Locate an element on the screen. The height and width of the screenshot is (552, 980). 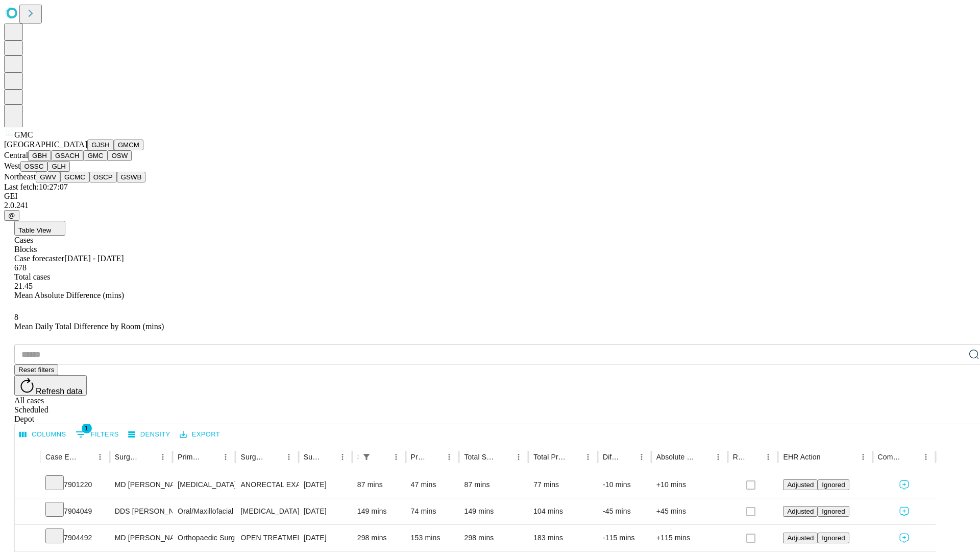
span: GMC is located at coordinates (24, 135).